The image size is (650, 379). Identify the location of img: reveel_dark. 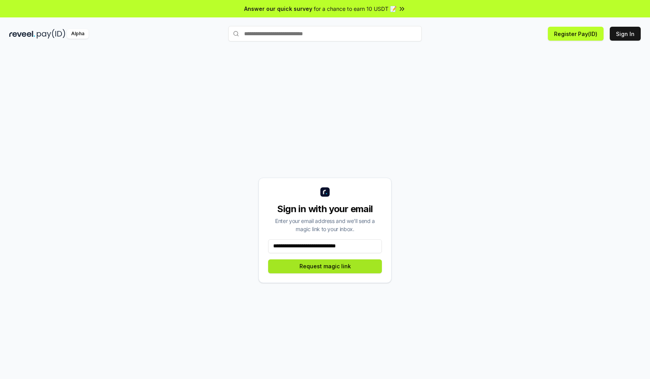
(22, 34).